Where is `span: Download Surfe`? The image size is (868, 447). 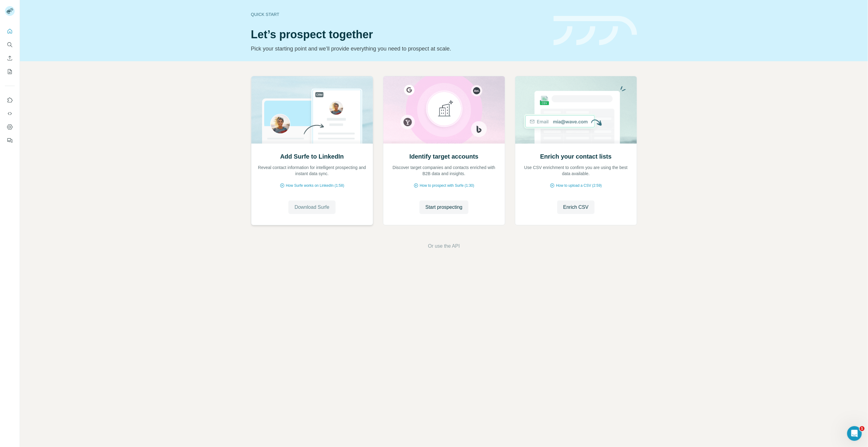 span: Download Surfe is located at coordinates (312, 207).